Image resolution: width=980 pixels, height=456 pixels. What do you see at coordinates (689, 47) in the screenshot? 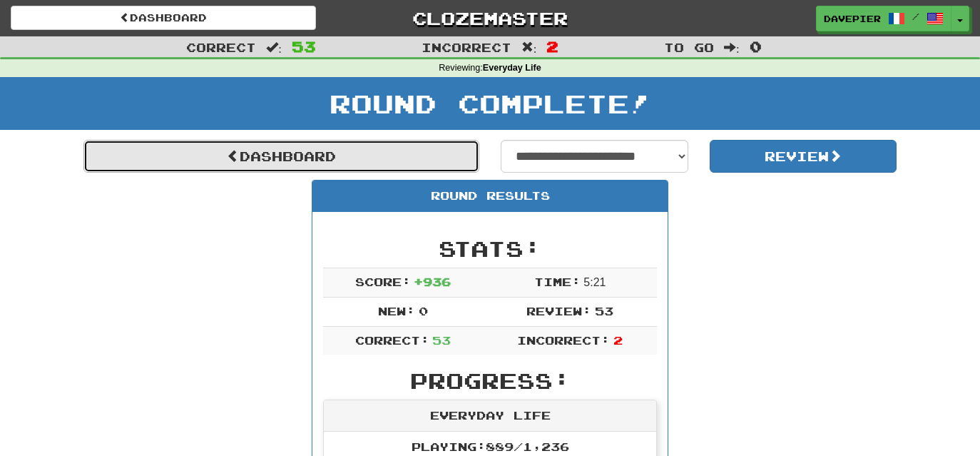
I see `span: To go` at bounding box center [689, 47].